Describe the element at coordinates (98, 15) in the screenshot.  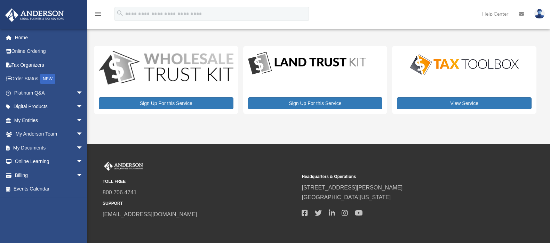
I see `a: menu` at that location.